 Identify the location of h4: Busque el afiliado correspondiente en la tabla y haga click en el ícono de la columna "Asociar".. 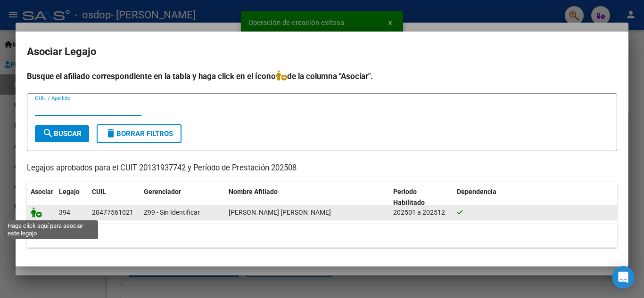
(322, 76).